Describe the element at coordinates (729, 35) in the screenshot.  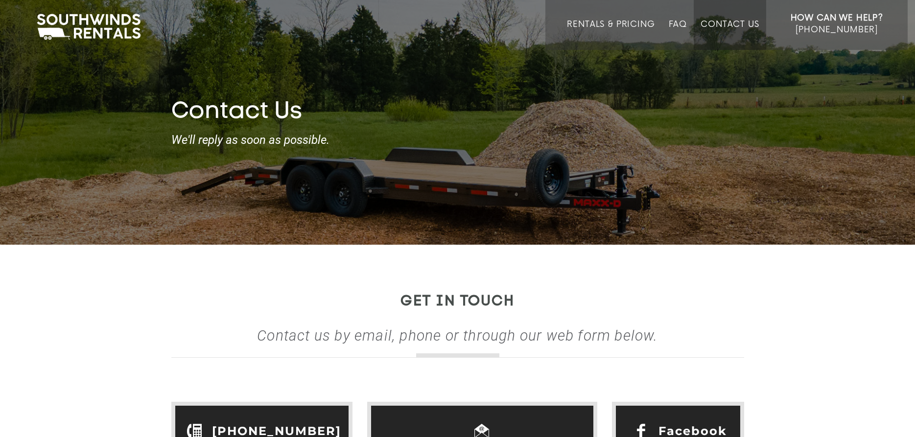
I see `a: Contact Us` at that location.